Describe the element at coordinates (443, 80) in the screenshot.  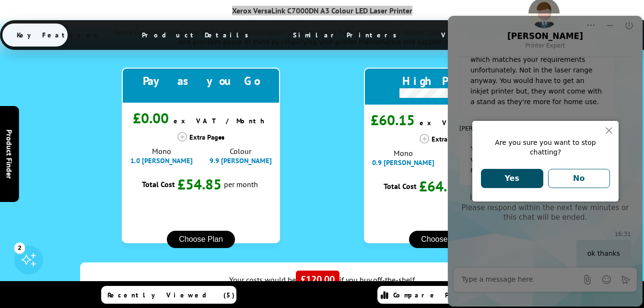
I see `div: High Plan` at that location.